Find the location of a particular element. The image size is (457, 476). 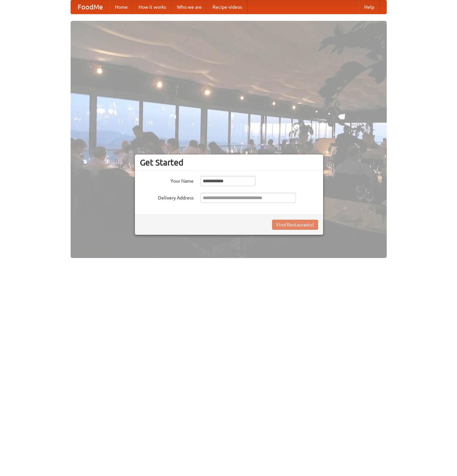

h3: Get Started is located at coordinates (229, 162).